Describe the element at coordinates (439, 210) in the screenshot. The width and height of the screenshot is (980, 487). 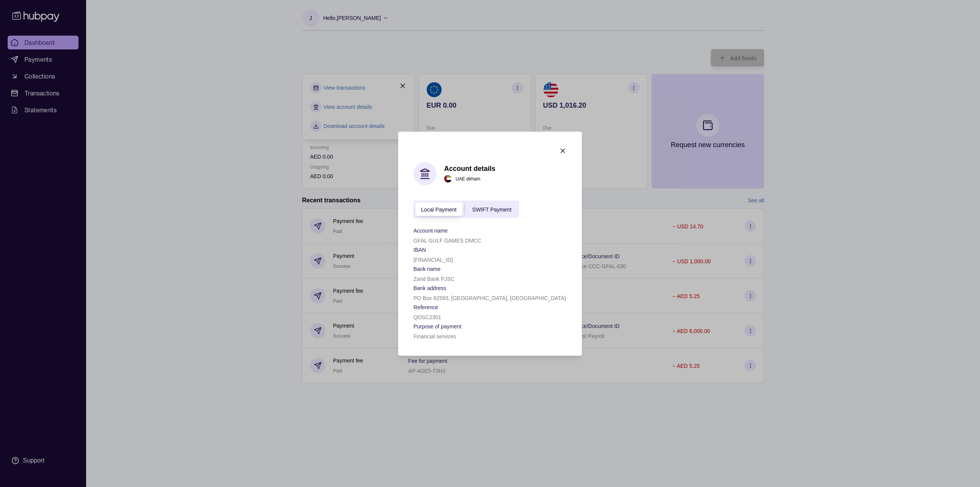
I see `span: Local Payment` at that location.